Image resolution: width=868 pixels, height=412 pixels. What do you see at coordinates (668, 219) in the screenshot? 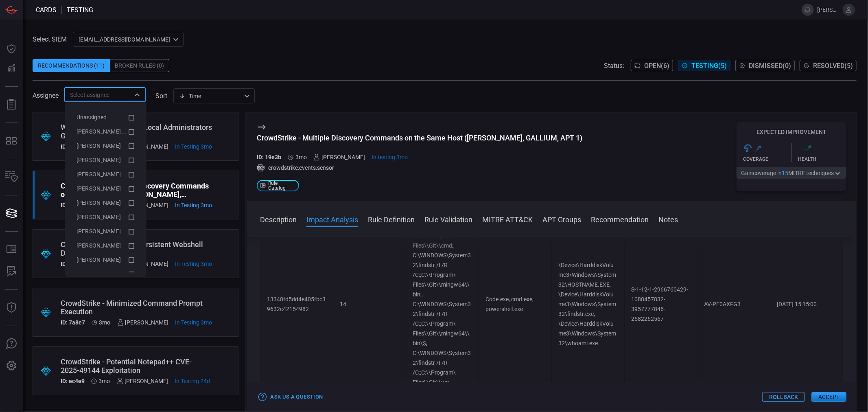
I see `button: Notes` at bounding box center [668, 219].